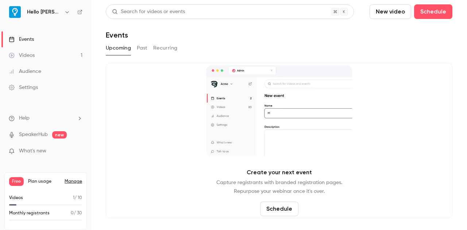 Image resolution: width=467 pixels, height=230 pixels. Describe the element at coordinates (72, 214) in the screenshot. I see `span: 0` at that location.